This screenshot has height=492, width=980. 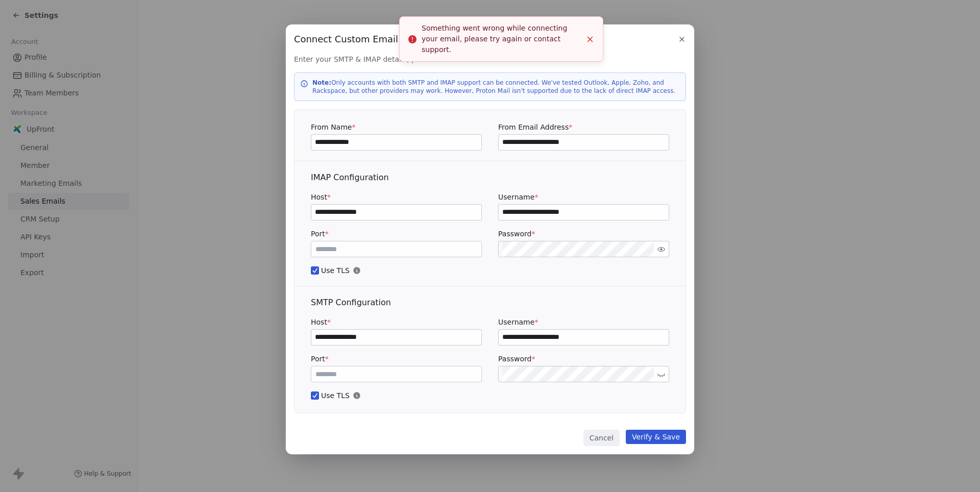 I want to click on p: Only accounts with both SMTP and IMAP support can be connected. We've tested Outlook, Apple, Zoho..., so click(x=496, y=87).